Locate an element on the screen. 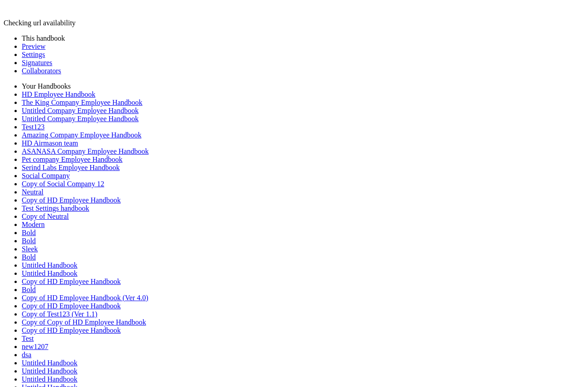 Image resolution: width=588 pixels, height=387 pixels. a: Neutral is located at coordinates (32, 191).